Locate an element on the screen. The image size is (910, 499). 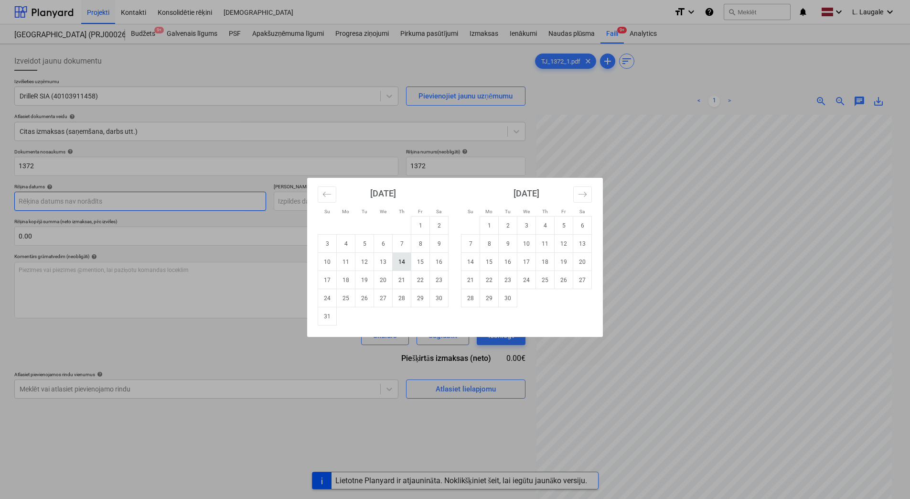
div: Calendar is located at coordinates (455, 257).